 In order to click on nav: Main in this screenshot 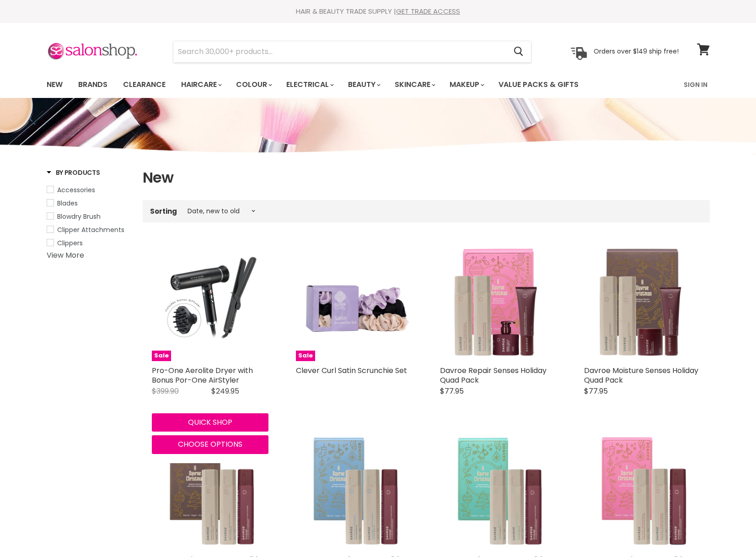, I will do `click(378, 84)`.